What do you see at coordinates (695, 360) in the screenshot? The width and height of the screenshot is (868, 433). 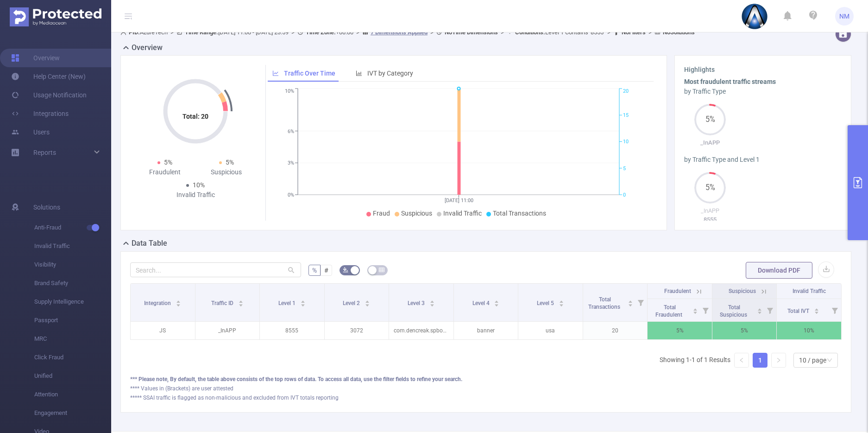 I see `li: Showing 1-1 of 1 Results` at bounding box center [695, 360].